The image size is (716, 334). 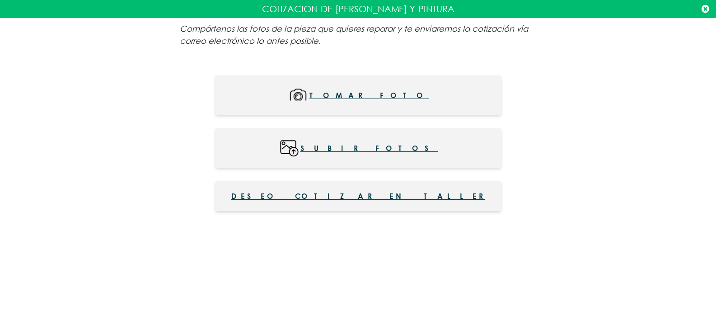 What do you see at coordinates (369, 95) in the screenshot?
I see `span: Tomar foto` at bounding box center [369, 95].